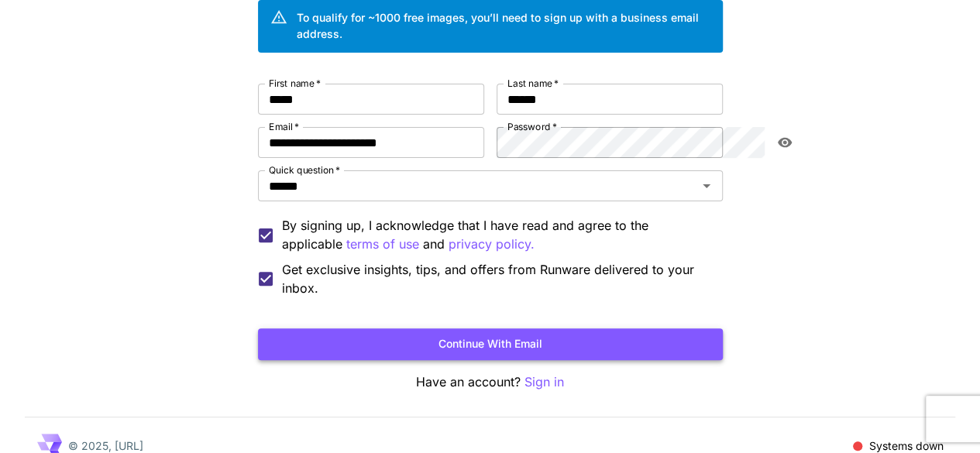  I want to click on label: Email, so click(284, 126).